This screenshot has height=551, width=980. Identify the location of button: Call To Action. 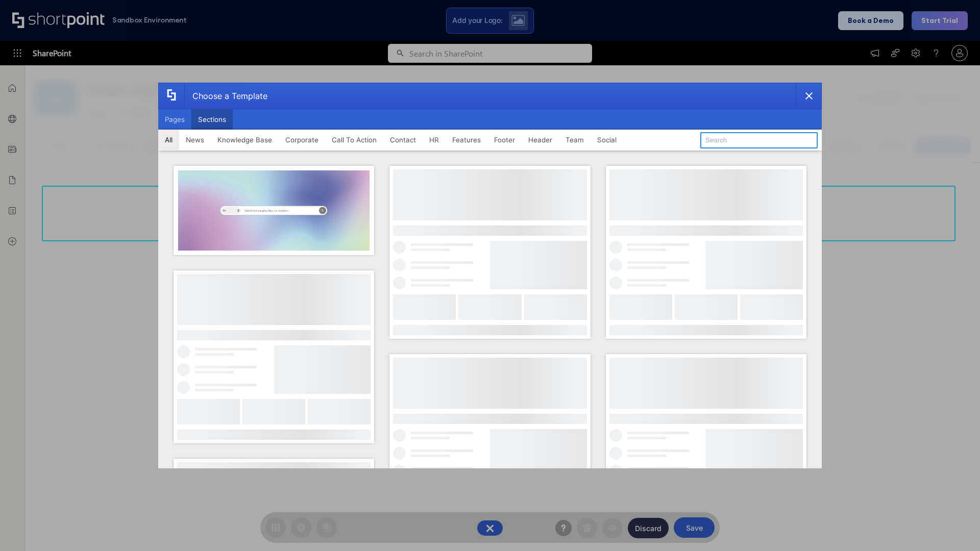
(354, 140).